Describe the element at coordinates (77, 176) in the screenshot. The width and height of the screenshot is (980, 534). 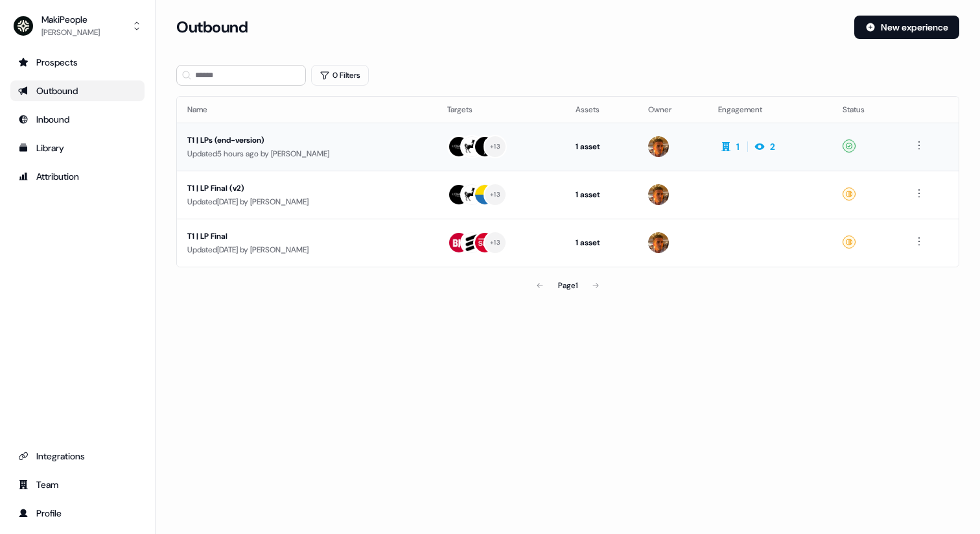
I see `div: Attribution` at that location.